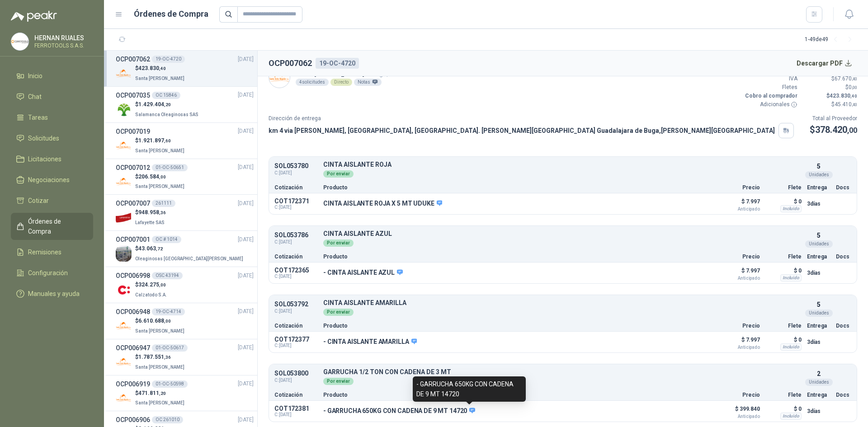 The height and width of the screenshot is (427, 868). I want to click on div: - GARRUCHA 650KG CON CADENA DE 9 MT 14720, so click(469, 388).